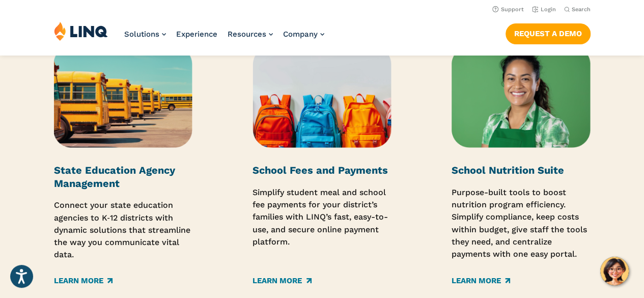 The width and height of the screenshot is (644, 298). I want to click on p: Simplify student meal and school fee payments for your district’s families with LINQ’s fast, easy..., so click(322, 224).